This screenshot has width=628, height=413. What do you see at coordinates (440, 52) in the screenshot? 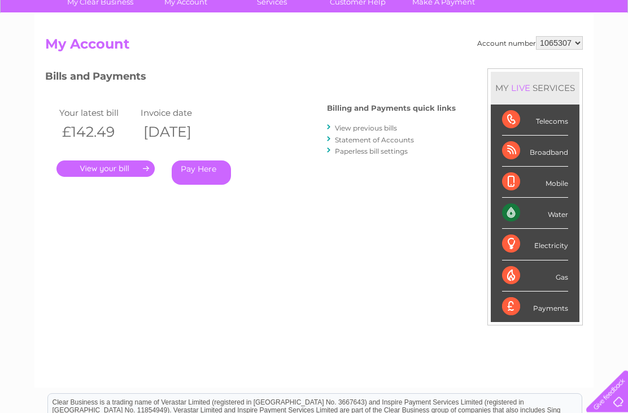
I see `a: Water` at bounding box center [440, 52].